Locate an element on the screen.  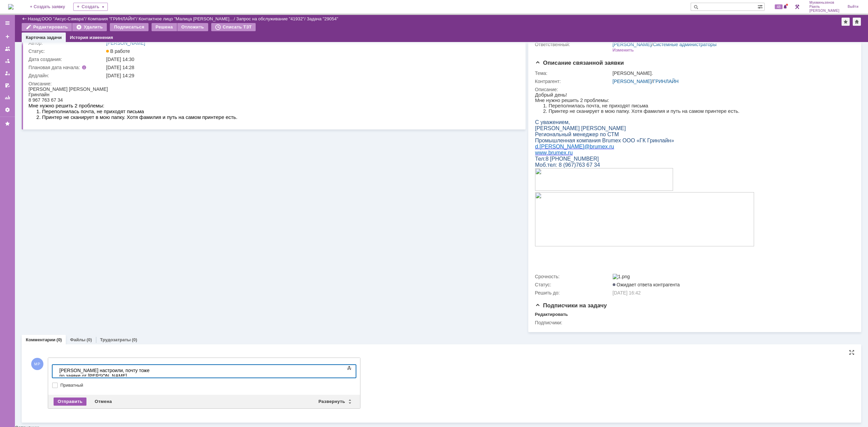
a: Запрос на обслуживание "41932" is located at coordinates (271, 19).